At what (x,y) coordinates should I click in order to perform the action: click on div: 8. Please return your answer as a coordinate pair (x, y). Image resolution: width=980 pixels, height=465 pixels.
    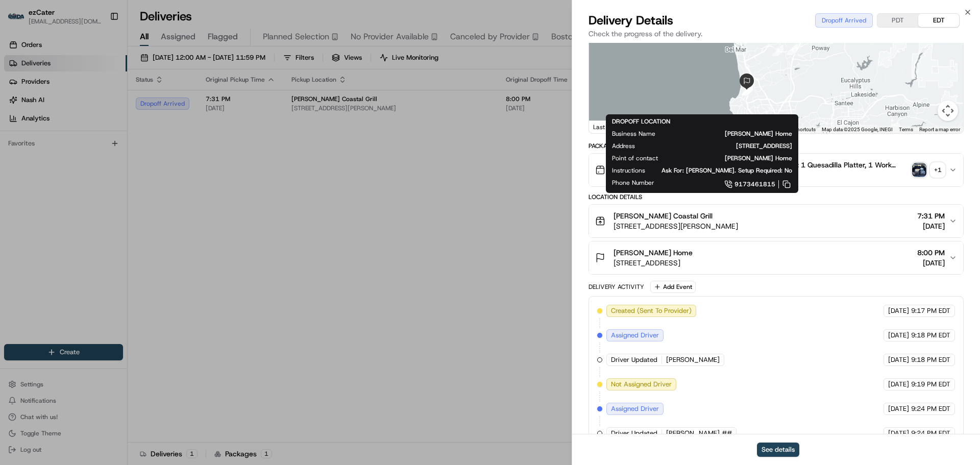
    Looking at the image, I should click on (778, 51).